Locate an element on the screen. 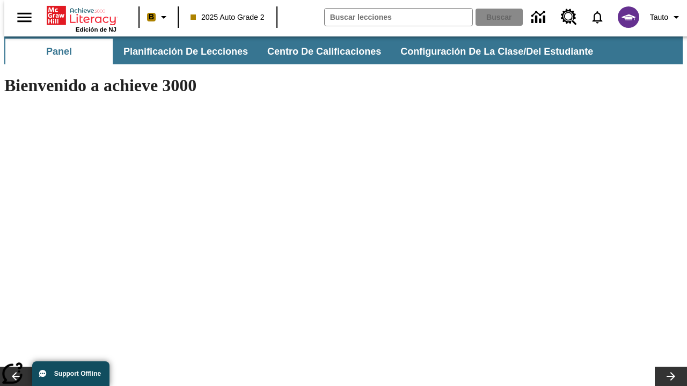 Image resolution: width=687 pixels, height=386 pixels. a: Centro de recursos, Se abrirá en una pestaña nueva. is located at coordinates (569, 17).